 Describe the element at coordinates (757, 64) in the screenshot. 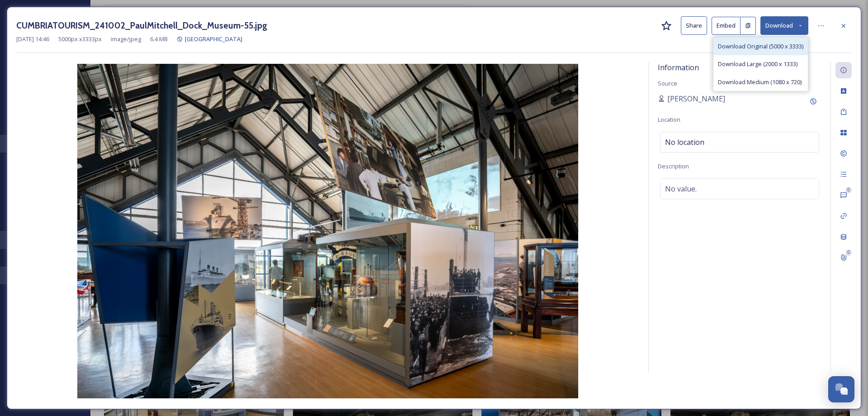

I see `span: Download Large (2000 x 1333)` at that location.